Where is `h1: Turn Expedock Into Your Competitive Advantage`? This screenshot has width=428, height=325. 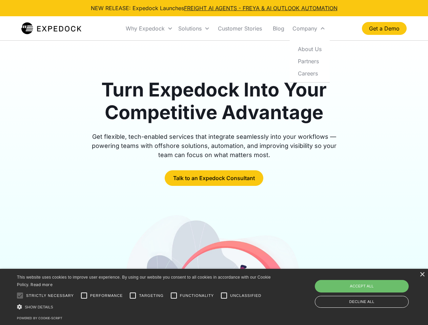 h1: Turn Expedock Into Your Competitive Advantage is located at coordinates (214, 101).